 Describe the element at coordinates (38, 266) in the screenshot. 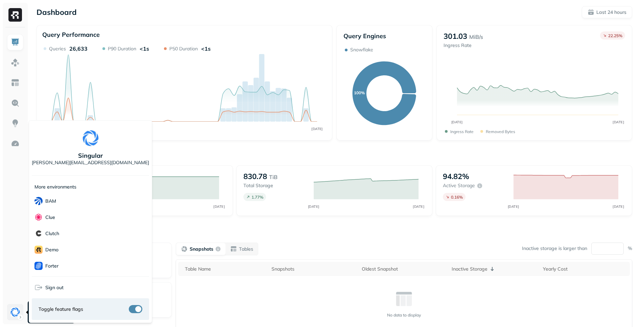

I see `img: Forter` at that location.